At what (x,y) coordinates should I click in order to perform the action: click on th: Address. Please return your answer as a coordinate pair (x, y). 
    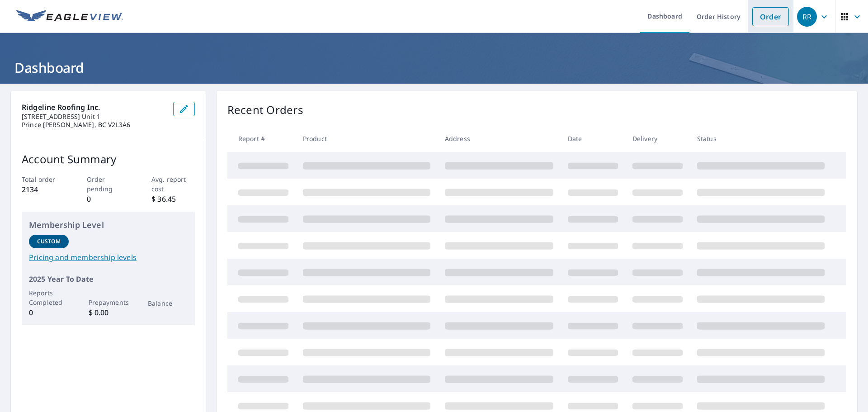
    Looking at the image, I should click on (499, 138).